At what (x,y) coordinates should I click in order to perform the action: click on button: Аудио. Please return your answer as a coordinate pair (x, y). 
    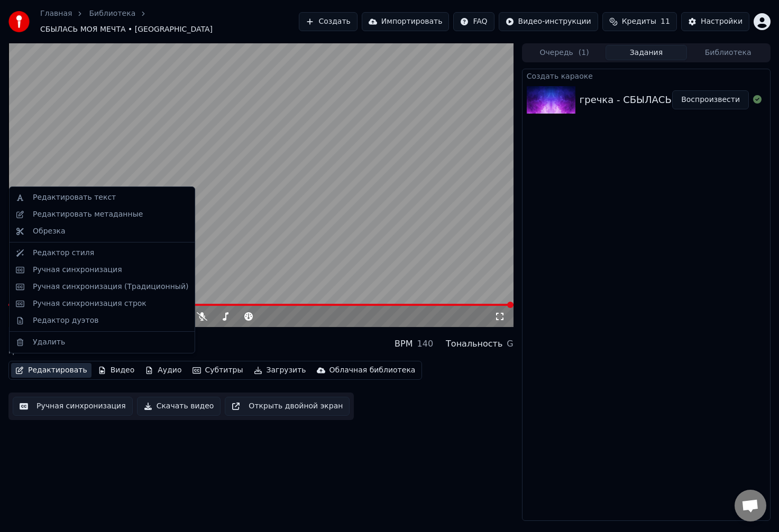
    Looking at the image, I should click on (163, 371).